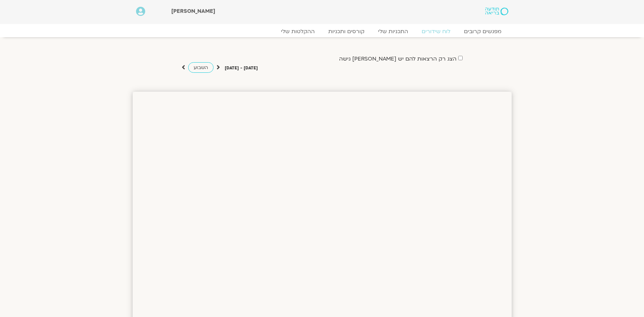  What do you see at coordinates (346, 31) in the screenshot?
I see `a: קורסים ותכניות` at bounding box center [346, 31].